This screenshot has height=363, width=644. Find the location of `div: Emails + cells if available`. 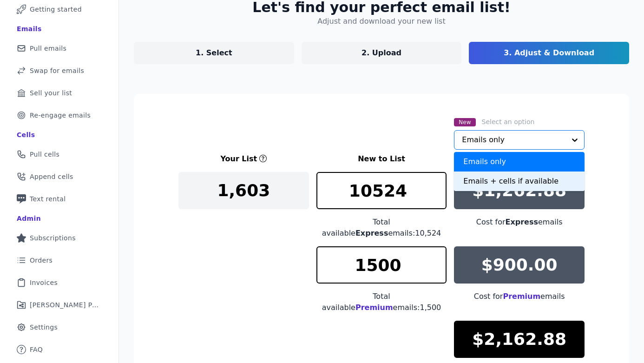

div: Emails + cells if available is located at coordinates (519, 181).